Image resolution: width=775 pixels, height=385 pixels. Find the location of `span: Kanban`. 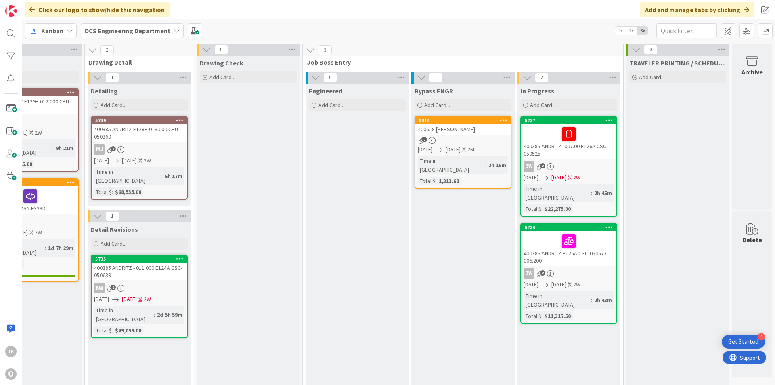

span: Kanban is located at coordinates (52, 31).